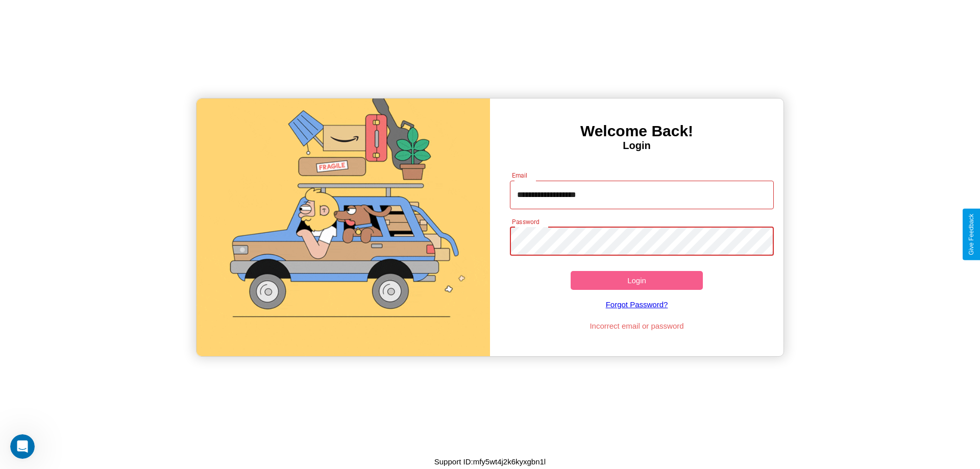 The height and width of the screenshot is (469, 980). I want to click on label: Email, so click(520, 175).